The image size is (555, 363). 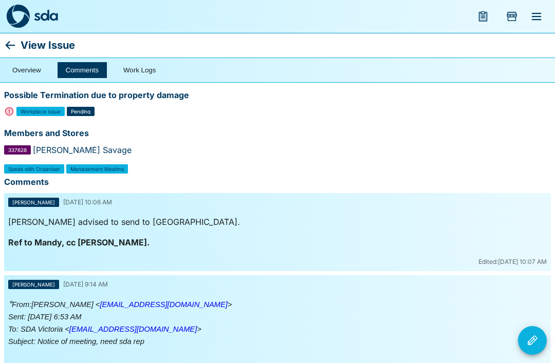 What do you see at coordinates (17, 150) in the screenshot?
I see `span: 337628` at bounding box center [17, 150].